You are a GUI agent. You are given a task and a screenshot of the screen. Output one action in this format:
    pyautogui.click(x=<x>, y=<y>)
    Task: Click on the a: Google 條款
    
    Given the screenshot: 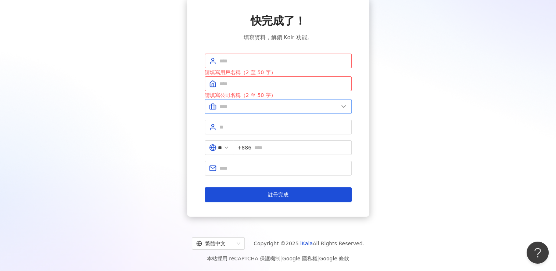 What is the action you would take?
    pyautogui.click(x=334, y=259)
    